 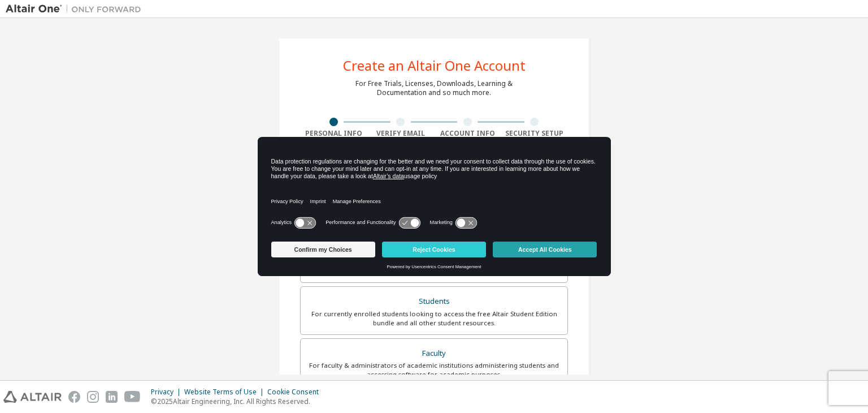 I want to click on img: Altair One, so click(x=76, y=9).